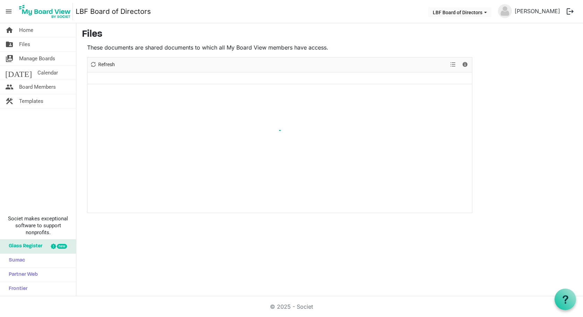  What do you see at coordinates (37, 87) in the screenshot?
I see `span: Board Members` at bounding box center [37, 87].